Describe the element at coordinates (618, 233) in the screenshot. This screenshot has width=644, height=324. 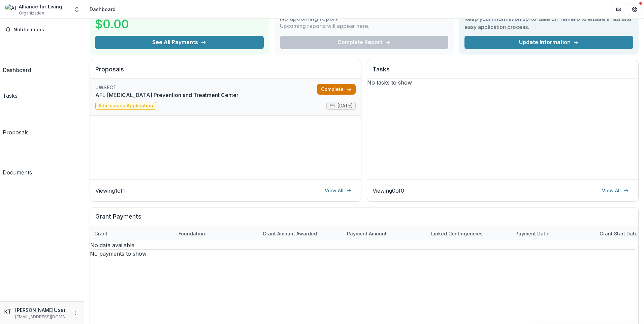
I see `div: Grant start date` at that location.